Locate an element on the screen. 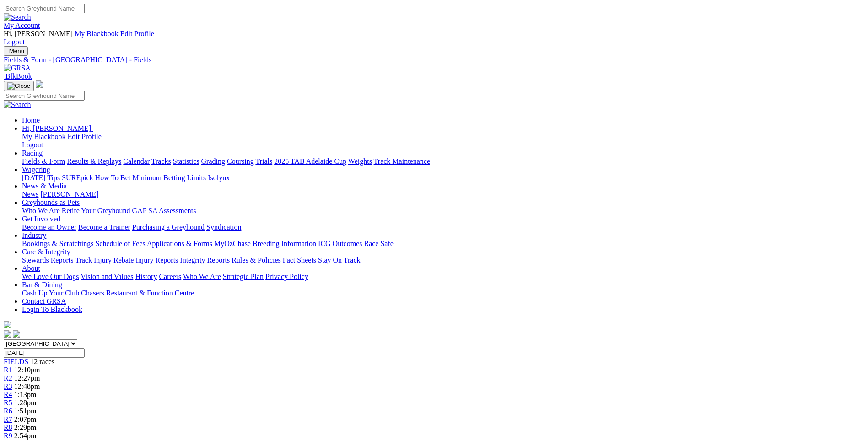  div: Greyhounds as Pets is located at coordinates (443, 211).